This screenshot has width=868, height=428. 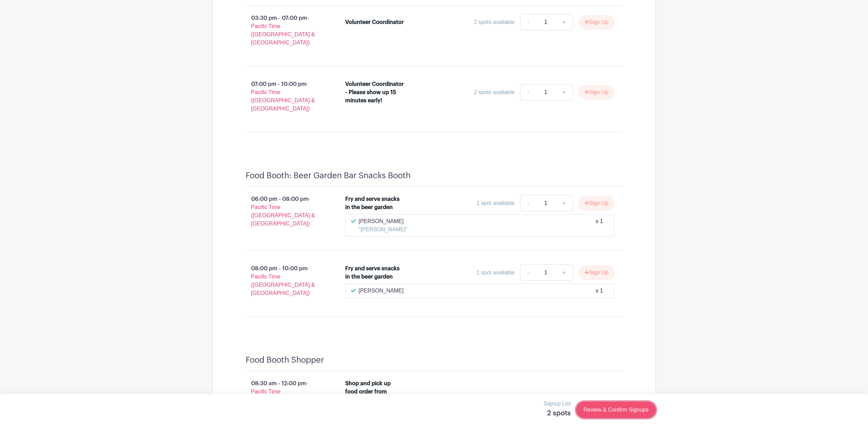 I want to click on p: 08:00 pm - 10:00 pm, so click(x=285, y=281).